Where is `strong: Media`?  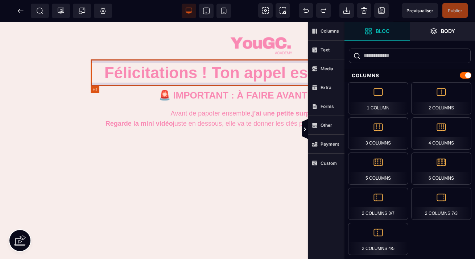 strong: Media is located at coordinates (327, 68).